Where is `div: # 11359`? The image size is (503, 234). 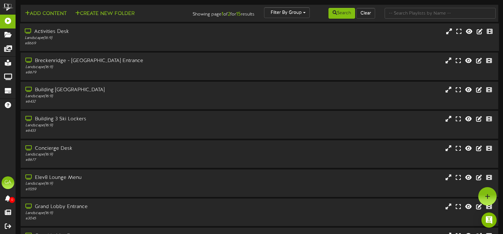 div: # 11359 is located at coordinates (120, 190).